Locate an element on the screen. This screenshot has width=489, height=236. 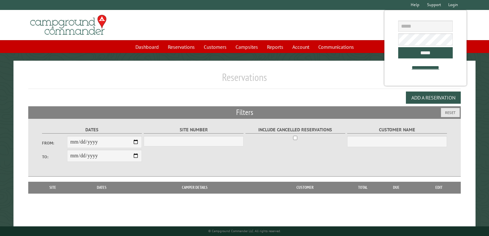
small: © Campground Commander LLC. All rights reserved. is located at coordinates (245, 231).